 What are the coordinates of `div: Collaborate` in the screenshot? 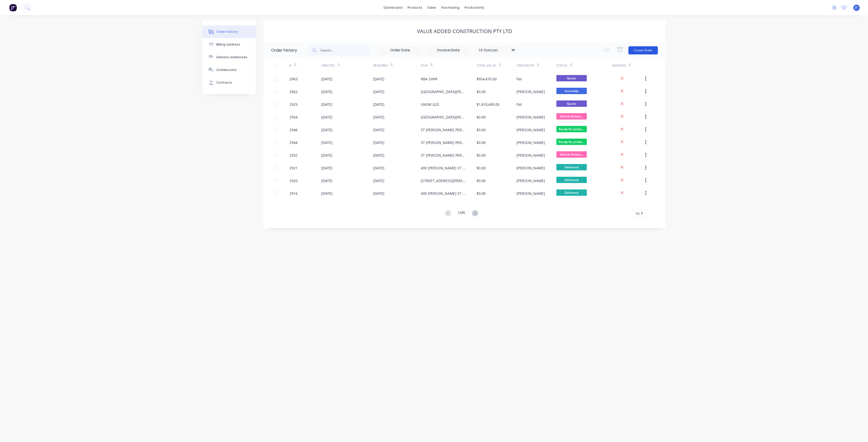 It's located at (227, 70).